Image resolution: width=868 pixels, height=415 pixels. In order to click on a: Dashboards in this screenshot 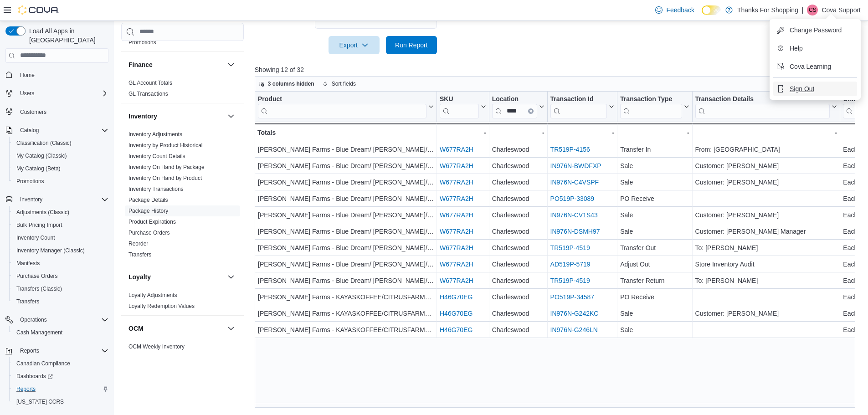, I will do `click(61, 377)`.